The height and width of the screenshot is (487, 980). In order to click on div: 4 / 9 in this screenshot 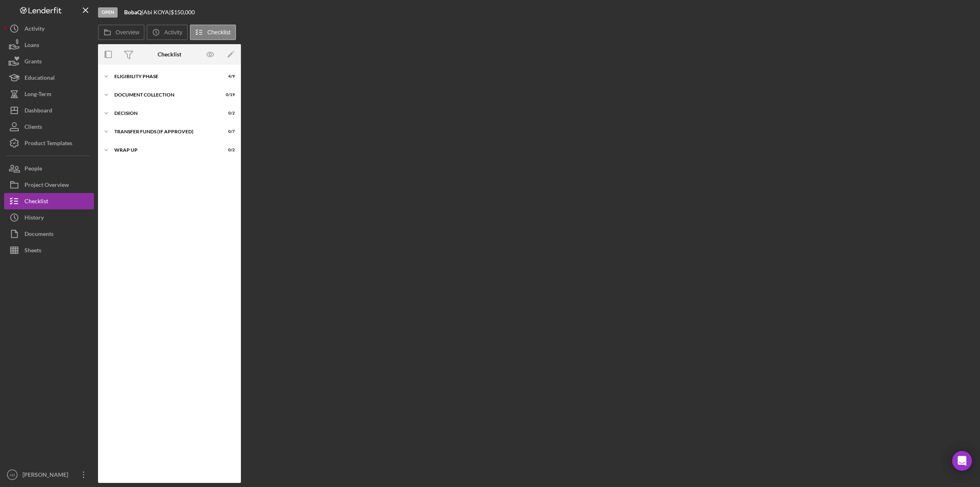, I will do `click(227, 77)`.